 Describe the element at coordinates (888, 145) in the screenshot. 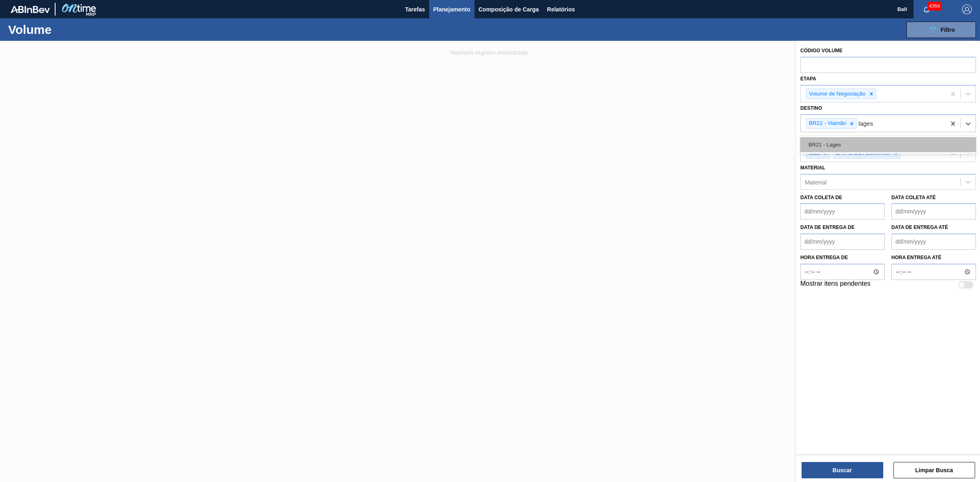

I see `div: BR21 - Lages` at that location.